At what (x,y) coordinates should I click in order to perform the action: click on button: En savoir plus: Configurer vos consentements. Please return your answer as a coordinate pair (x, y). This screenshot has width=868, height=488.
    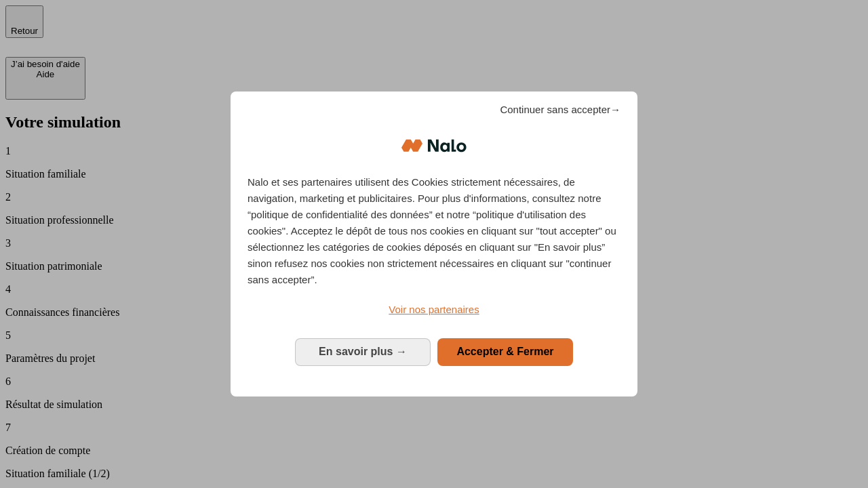
    Looking at the image, I should click on (363, 352).